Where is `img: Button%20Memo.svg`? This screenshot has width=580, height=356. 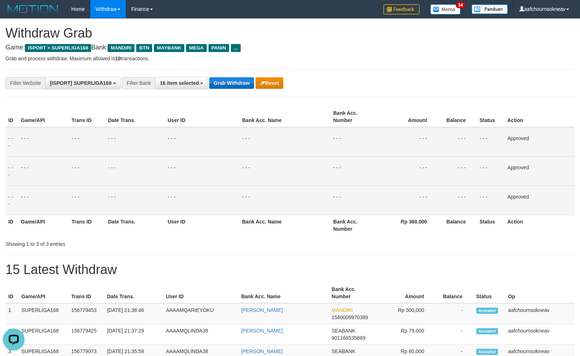 img: Button%20Memo.svg is located at coordinates (445, 9).